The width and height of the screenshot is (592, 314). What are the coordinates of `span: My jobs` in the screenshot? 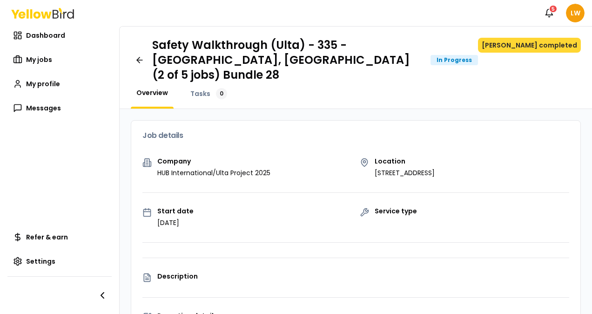 It's located at (39, 60).